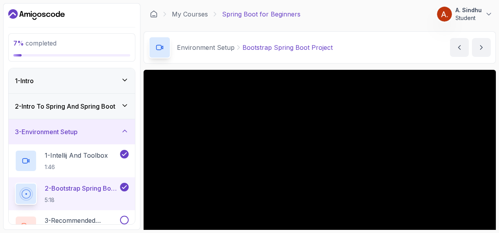 This screenshot has height=233, width=499. What do you see at coordinates (444, 14) in the screenshot?
I see `img: user profile image` at bounding box center [444, 14].